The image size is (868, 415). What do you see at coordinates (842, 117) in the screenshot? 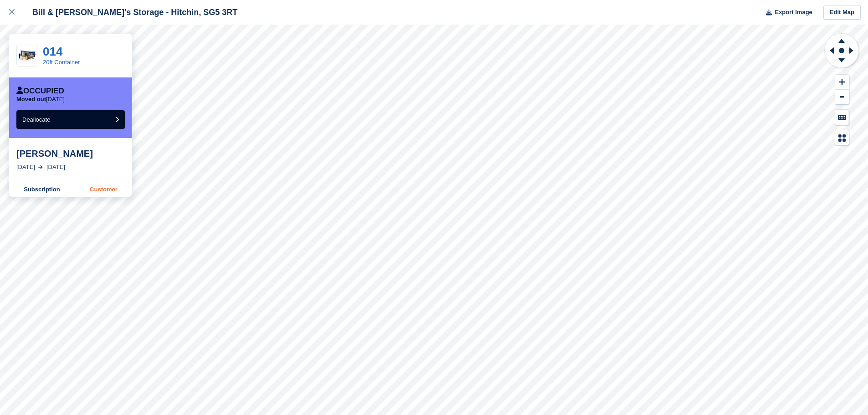
I see `button: Keyboard Shortcuts` at bounding box center [842, 117].